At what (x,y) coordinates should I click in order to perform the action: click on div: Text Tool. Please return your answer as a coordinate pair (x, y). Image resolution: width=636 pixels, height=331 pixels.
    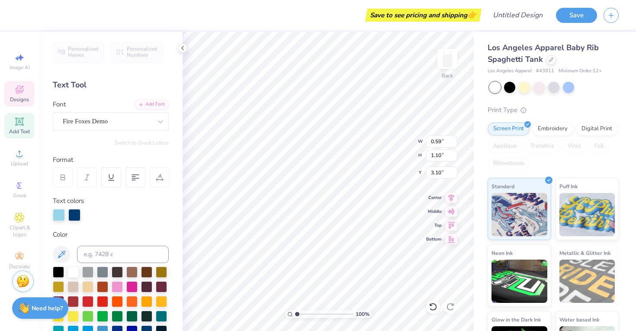
    Looking at the image, I should click on (111, 85).